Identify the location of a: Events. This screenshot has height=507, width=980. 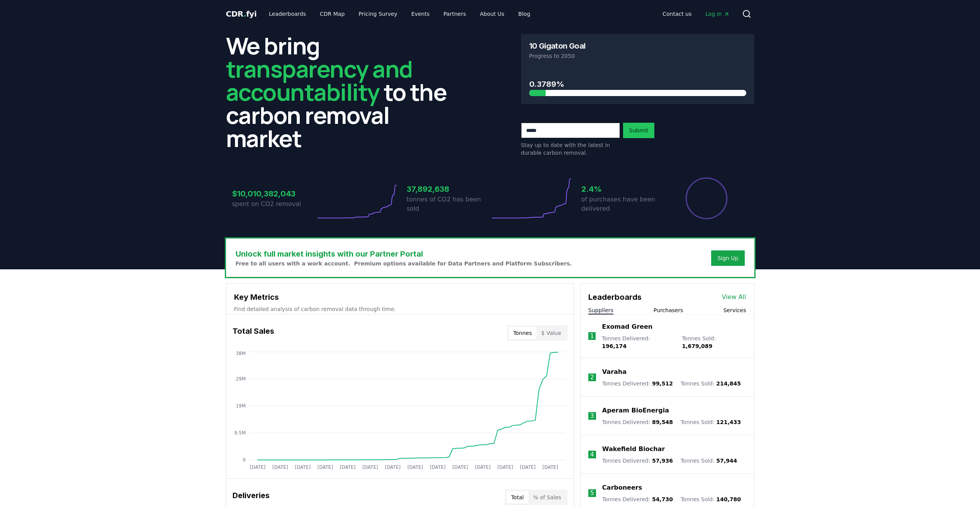
(420, 14).